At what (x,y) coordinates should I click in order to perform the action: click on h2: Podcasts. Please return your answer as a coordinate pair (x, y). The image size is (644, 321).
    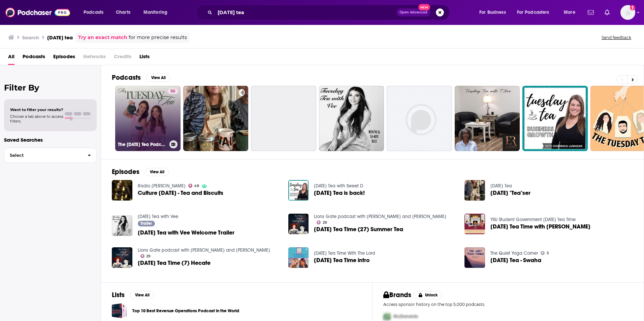
    Looking at the image, I should click on (126, 77).